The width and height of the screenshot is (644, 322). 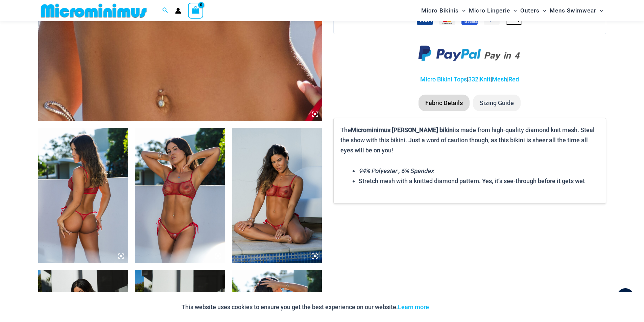 What do you see at coordinates (499, 79) in the screenshot?
I see `a: Mesh` at bounding box center [499, 79].